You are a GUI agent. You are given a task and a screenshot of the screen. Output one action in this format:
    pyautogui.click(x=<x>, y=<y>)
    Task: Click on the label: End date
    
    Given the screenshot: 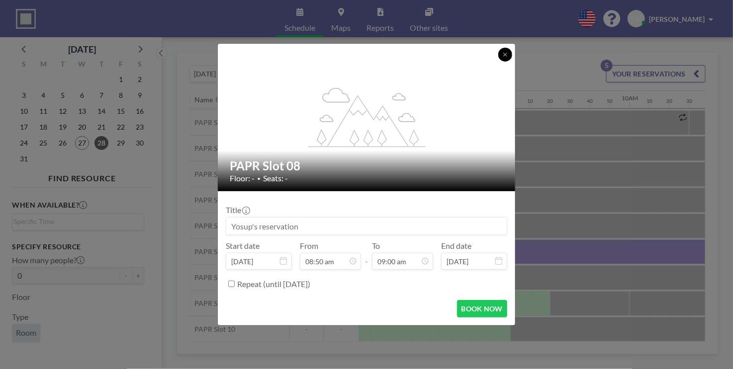 What is the action you would take?
    pyautogui.click(x=456, y=246)
    